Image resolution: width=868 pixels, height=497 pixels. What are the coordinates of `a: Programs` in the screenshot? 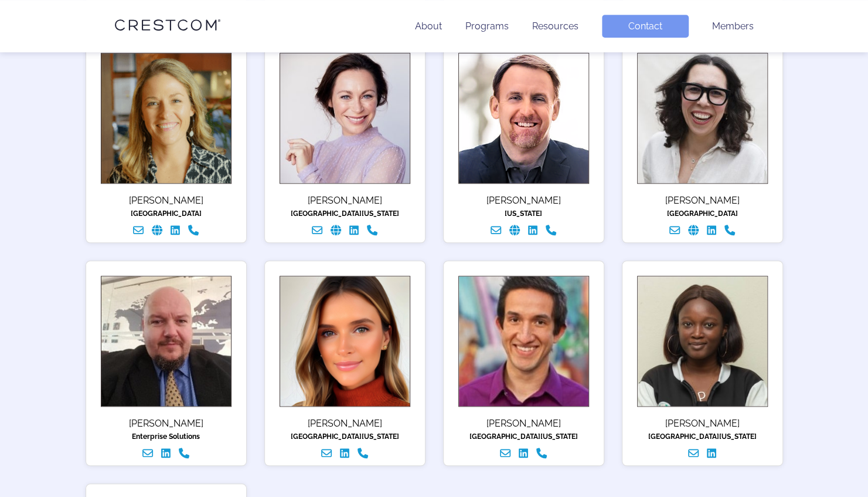 It's located at (487, 26).